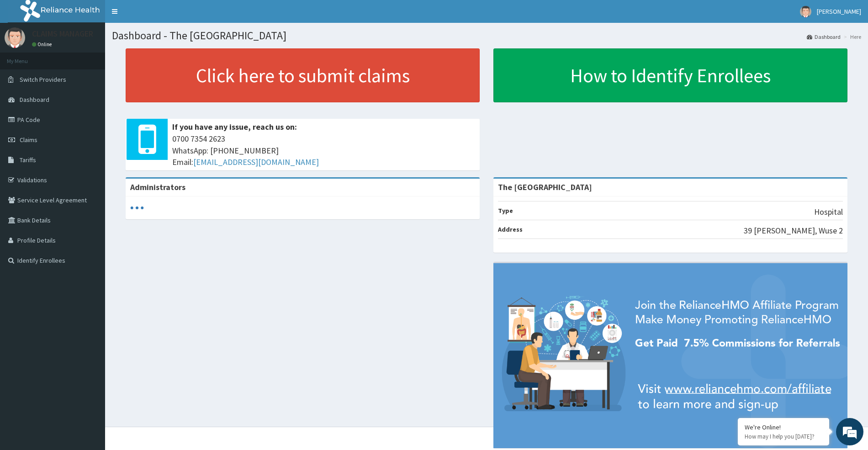 This screenshot has height=450, width=868. I want to click on a: Online, so click(43, 45).